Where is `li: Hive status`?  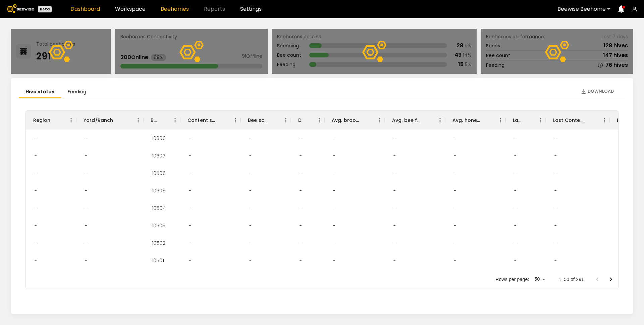 li: Hive status is located at coordinates (40, 92).